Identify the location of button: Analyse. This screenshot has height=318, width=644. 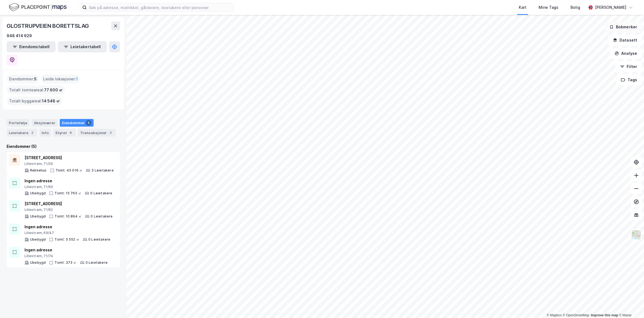
(626, 54).